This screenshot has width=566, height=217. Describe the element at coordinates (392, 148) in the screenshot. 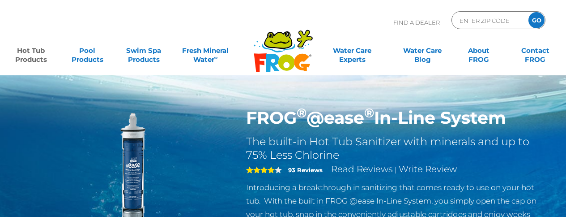

I see `h2: The built-in Hot Tub Sanitizer with minerals and up to 75% Less Chlorine` at that location.